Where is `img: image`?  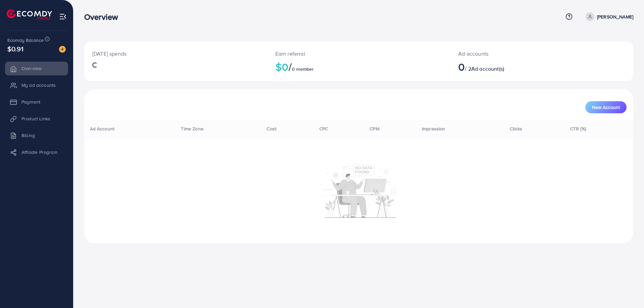
img: image is located at coordinates (62, 49).